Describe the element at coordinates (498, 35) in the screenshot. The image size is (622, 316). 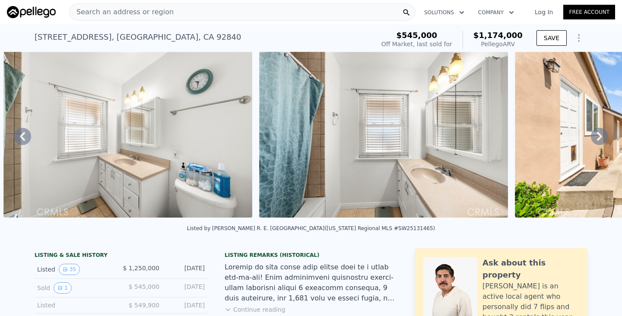
I see `span: $1,174,000` at that location.